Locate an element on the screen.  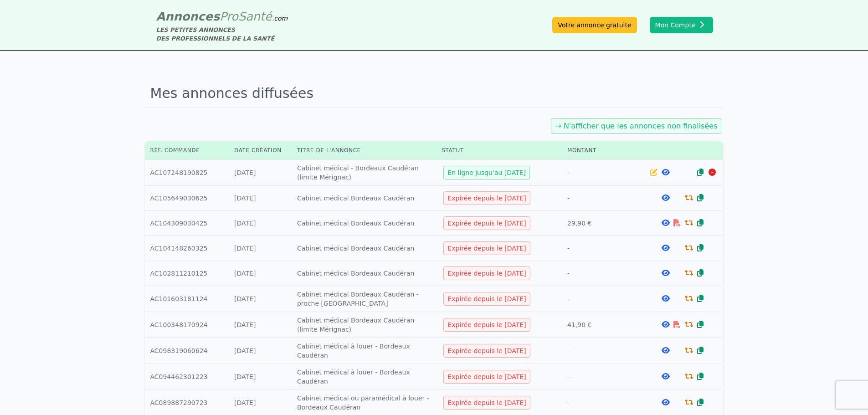
span: Santé is located at coordinates (255, 16).